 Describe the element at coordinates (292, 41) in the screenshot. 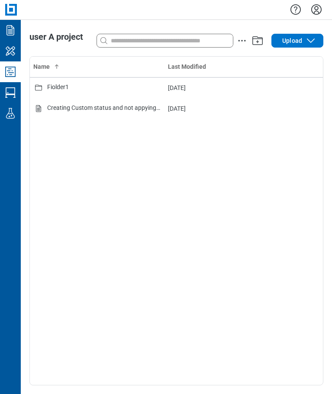

I see `span: Upload` at that location.